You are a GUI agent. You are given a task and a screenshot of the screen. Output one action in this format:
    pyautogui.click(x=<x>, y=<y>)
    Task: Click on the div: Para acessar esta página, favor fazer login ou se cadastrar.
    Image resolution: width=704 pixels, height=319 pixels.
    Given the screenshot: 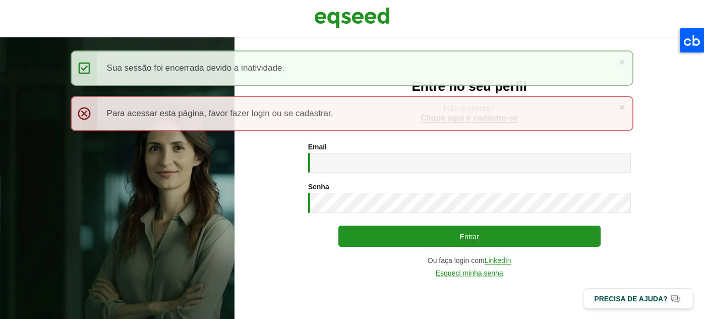 What is the action you would take?
    pyautogui.click(x=352, y=114)
    